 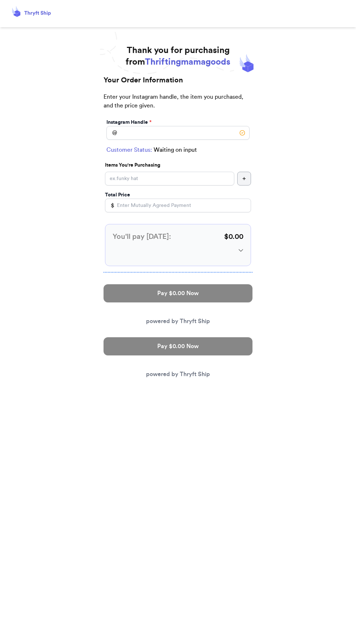 What do you see at coordinates (178, 84) in the screenshot?
I see `h2: Your Order Information` at bounding box center [178, 84].